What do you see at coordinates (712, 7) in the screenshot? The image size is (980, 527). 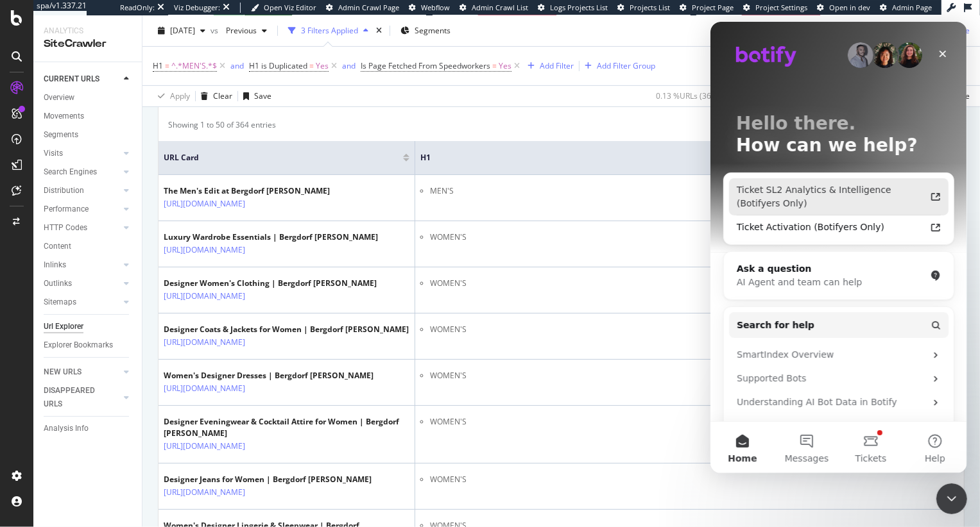 I see `span: Project Page` at bounding box center [712, 7].